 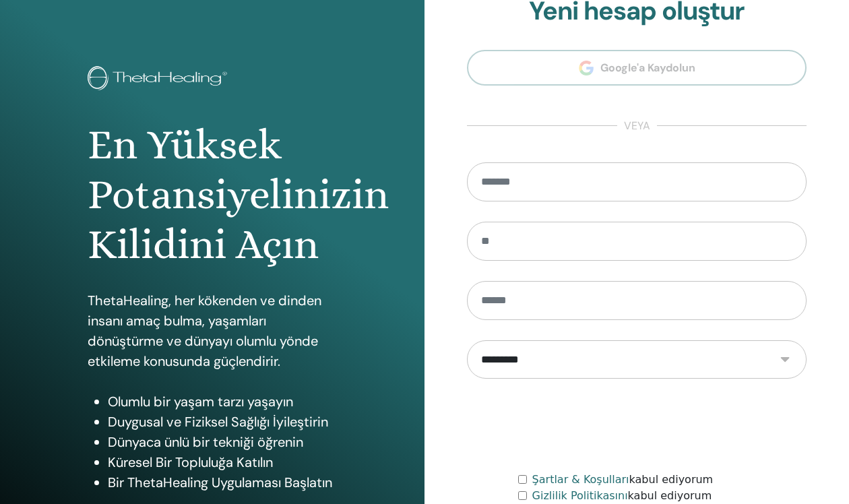 I want to click on li: Dünyaca ünlü bir tekniği öğrenin, so click(x=222, y=442).